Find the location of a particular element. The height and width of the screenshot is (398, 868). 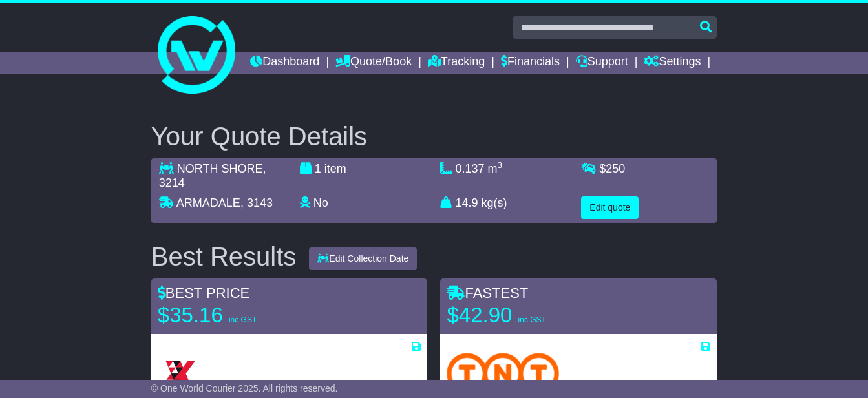

button: Edit quote is located at coordinates (610, 207).